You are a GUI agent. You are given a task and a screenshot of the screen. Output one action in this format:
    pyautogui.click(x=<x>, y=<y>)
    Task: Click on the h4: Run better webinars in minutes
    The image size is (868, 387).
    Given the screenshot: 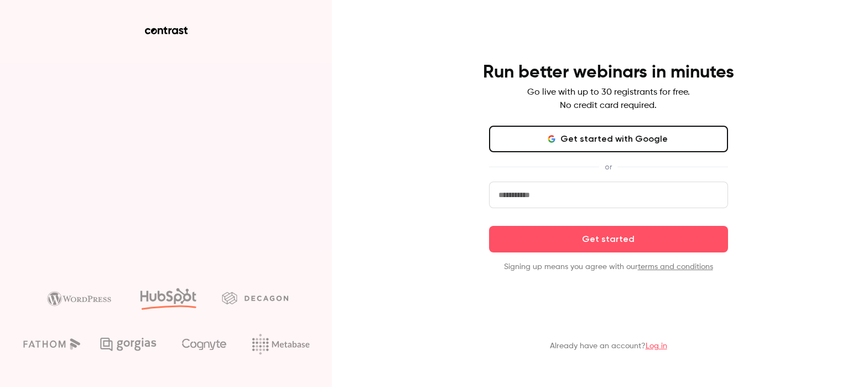 What is the action you would take?
    pyautogui.click(x=609, y=73)
    